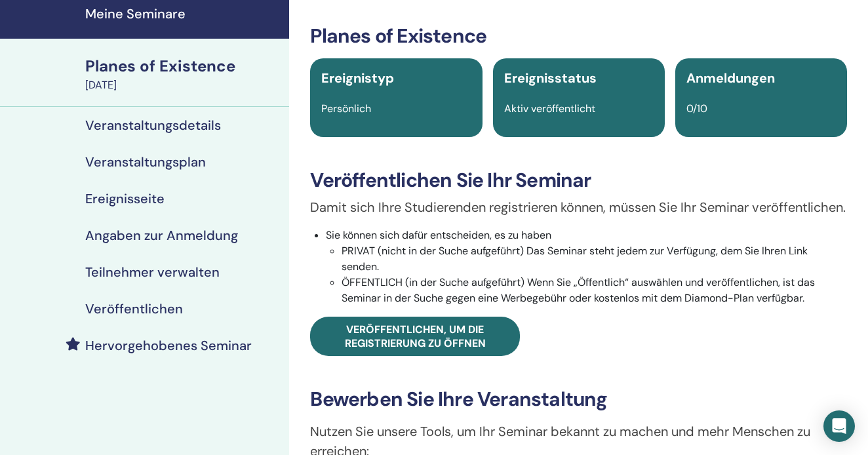 Image resolution: width=868 pixels, height=455 pixels. Describe the element at coordinates (594, 259) in the screenshot. I see `li: PRIVAT (nicht in der Suche aufgeführt) Das Seminar steht jedem zur Verfügung, dem Sie Ihren Link ...` at that location.